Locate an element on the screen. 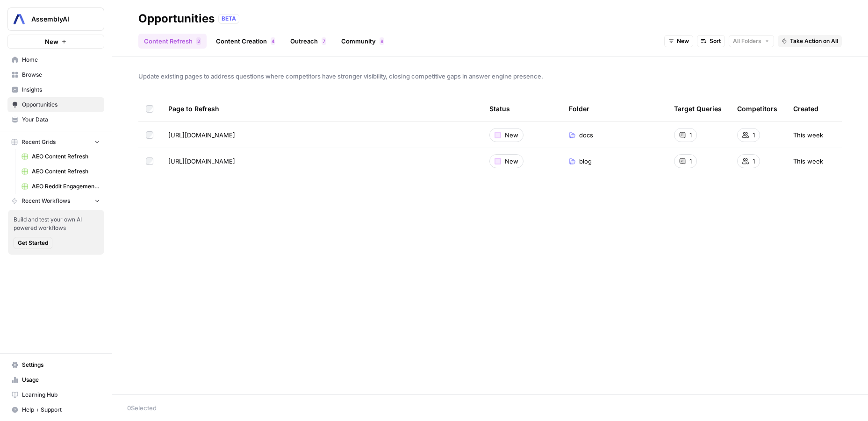 This screenshot has height=421, width=868. div: Target Queries is located at coordinates (698, 109).